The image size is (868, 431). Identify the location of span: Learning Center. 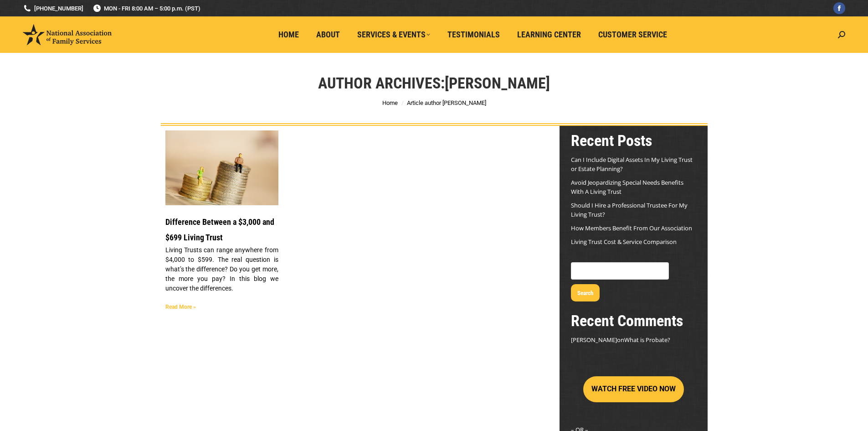
(549, 35).